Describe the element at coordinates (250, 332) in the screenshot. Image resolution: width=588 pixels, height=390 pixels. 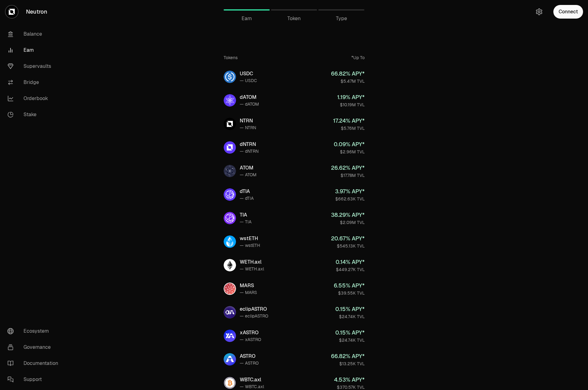
I see `div: xASTRO` at that location.